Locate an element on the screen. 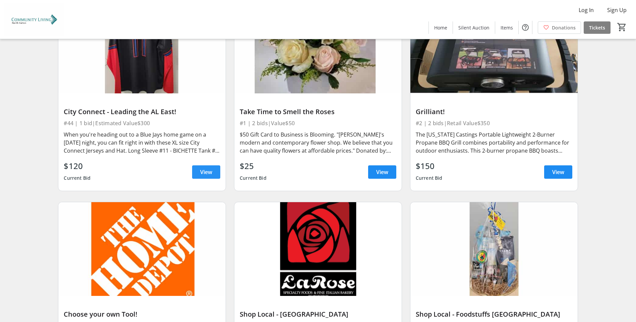  div: #44 | 1 bid | Estimated Value $300 is located at coordinates (142, 123).